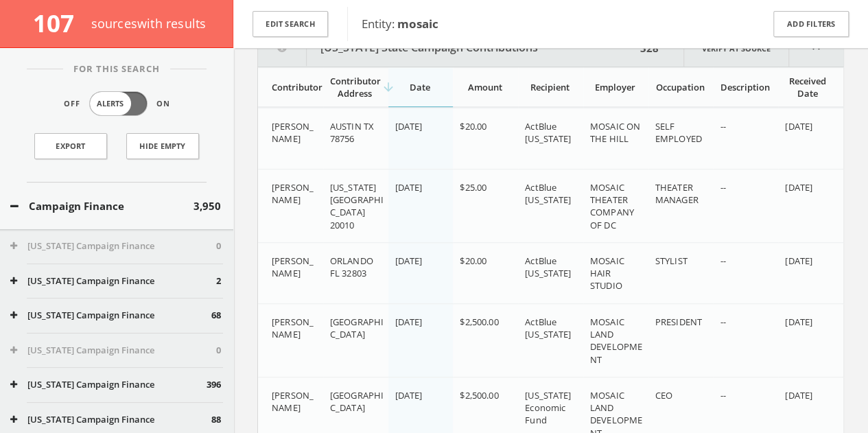 This screenshot has width=868, height=433. Describe the element at coordinates (149, 23) in the screenshot. I see `span: source s with results` at that location.